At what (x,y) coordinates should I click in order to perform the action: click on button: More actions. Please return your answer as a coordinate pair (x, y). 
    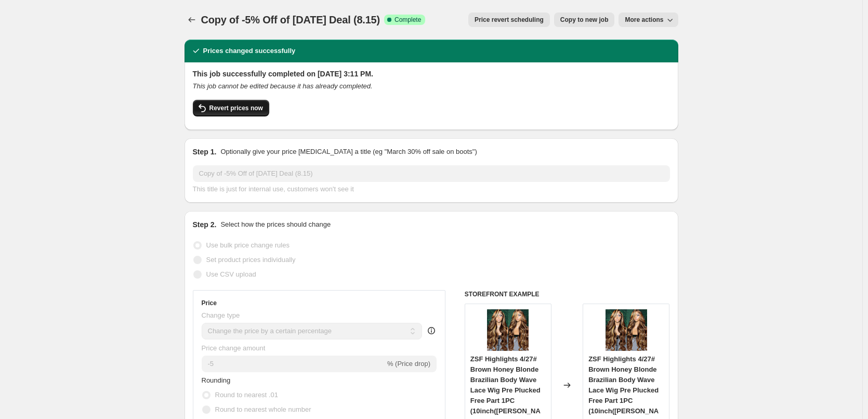
    Looking at the image, I should click on (648, 20).